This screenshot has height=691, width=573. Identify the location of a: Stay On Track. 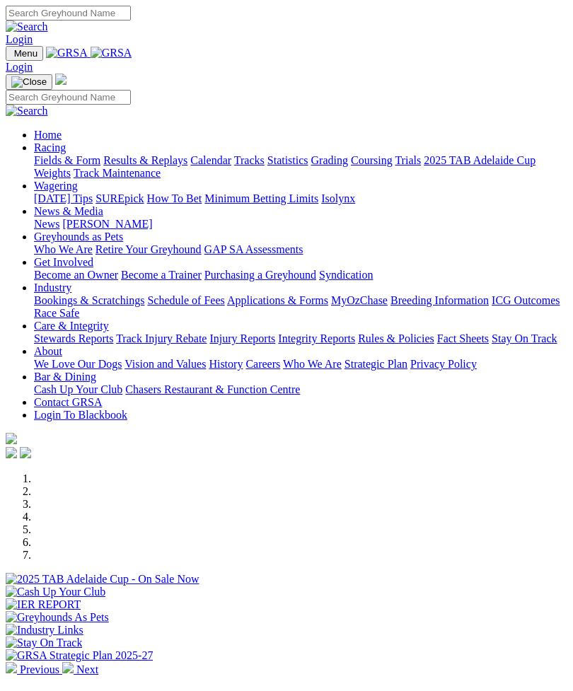
(524, 338).